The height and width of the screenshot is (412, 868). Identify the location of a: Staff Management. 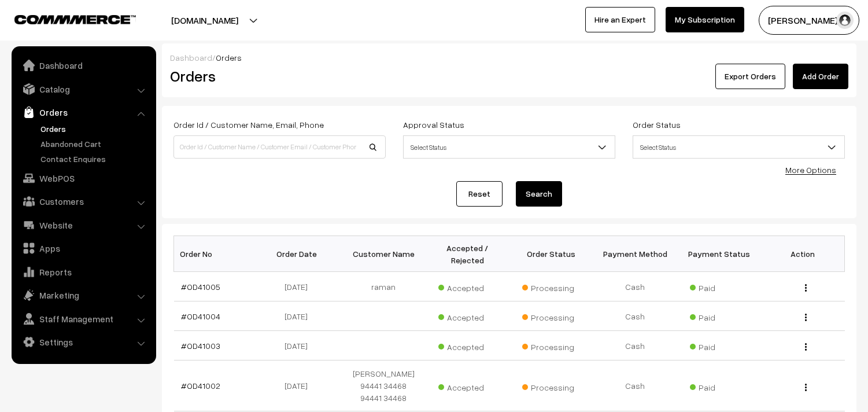
(84, 319).